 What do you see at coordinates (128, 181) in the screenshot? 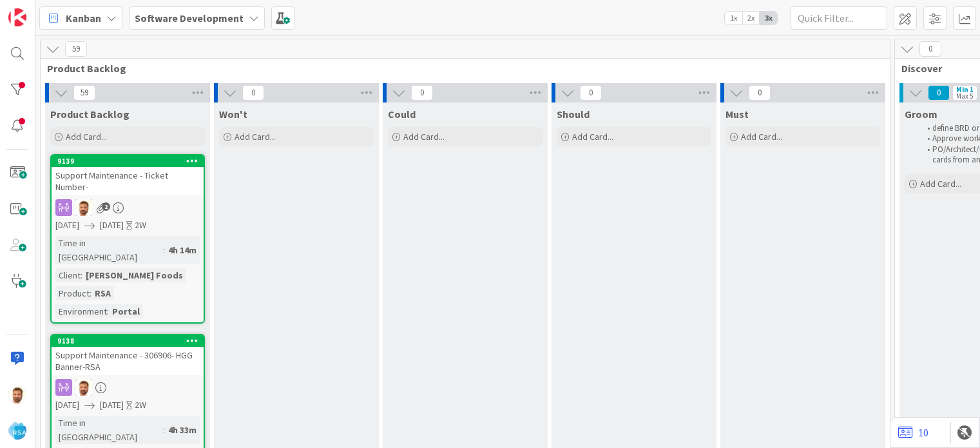
I see `div: Support Maintenance - Ticket Number-` at bounding box center [128, 181].